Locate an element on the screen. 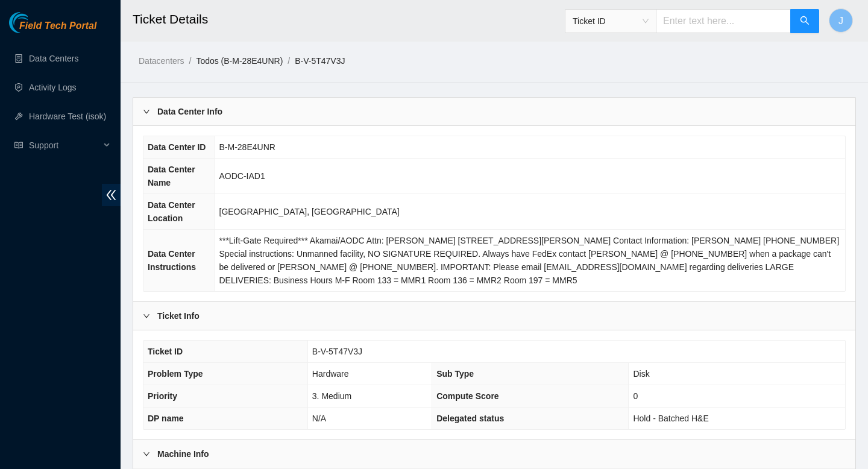 The width and height of the screenshot is (868, 469). span: DP name is located at coordinates (166, 419).